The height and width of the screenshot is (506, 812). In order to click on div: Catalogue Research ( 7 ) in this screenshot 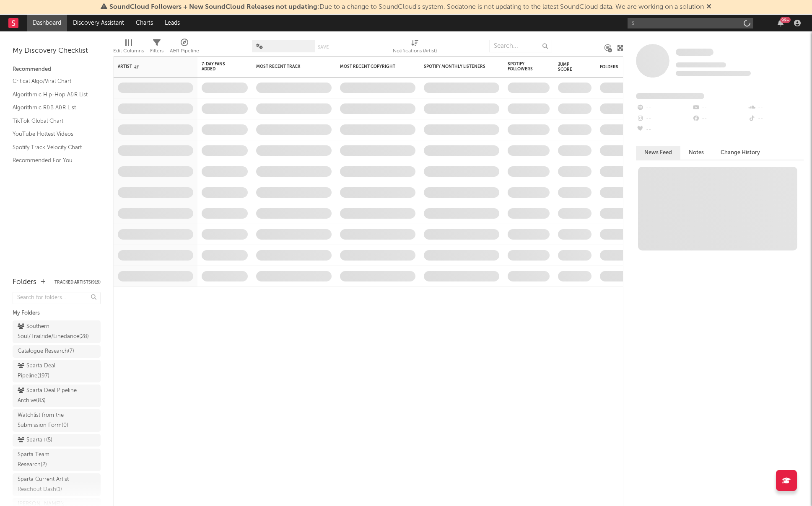, I will do `click(45, 352)`.